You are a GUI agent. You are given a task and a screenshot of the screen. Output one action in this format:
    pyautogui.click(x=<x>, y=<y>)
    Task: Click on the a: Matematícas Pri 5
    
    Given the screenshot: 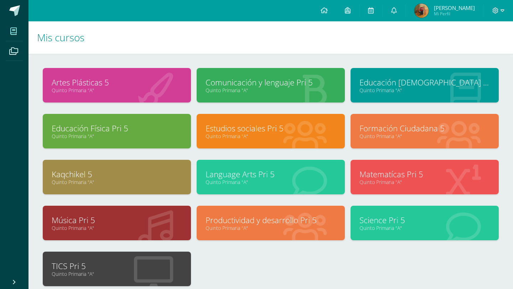 What is the action you would take?
    pyautogui.click(x=425, y=174)
    